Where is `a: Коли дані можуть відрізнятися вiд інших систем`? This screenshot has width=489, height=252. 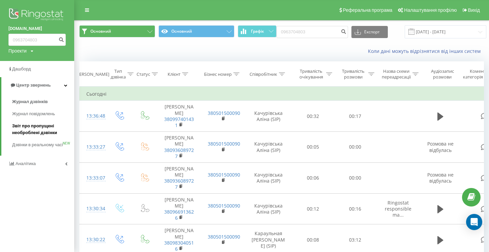
a: Коли дані можуть відрізнятися вiд інших систем is located at coordinates (426, 51).